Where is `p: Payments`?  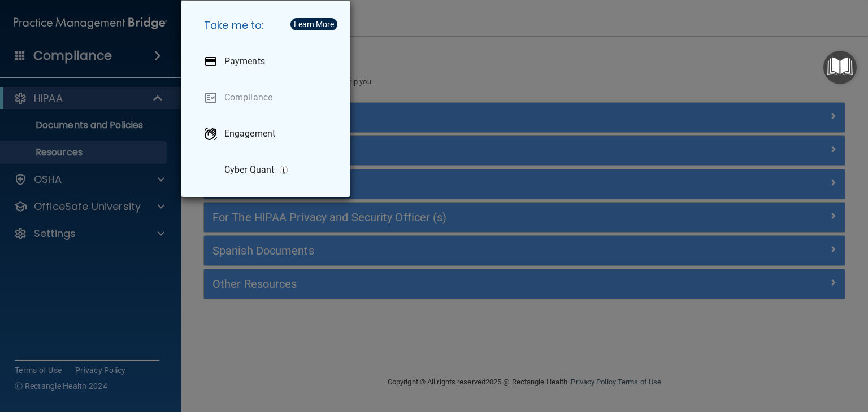
p: Payments is located at coordinates (245, 62).